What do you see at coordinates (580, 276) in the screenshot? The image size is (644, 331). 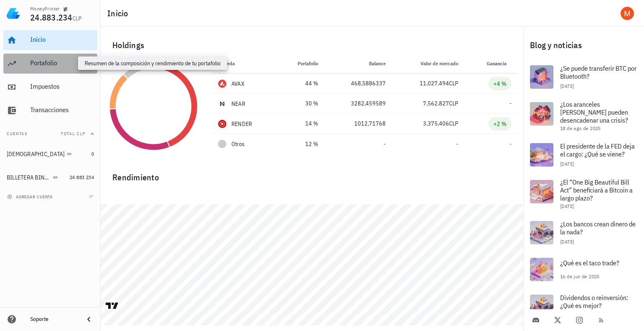 I see `span: 16 de jun de 2025` at bounding box center [580, 276].